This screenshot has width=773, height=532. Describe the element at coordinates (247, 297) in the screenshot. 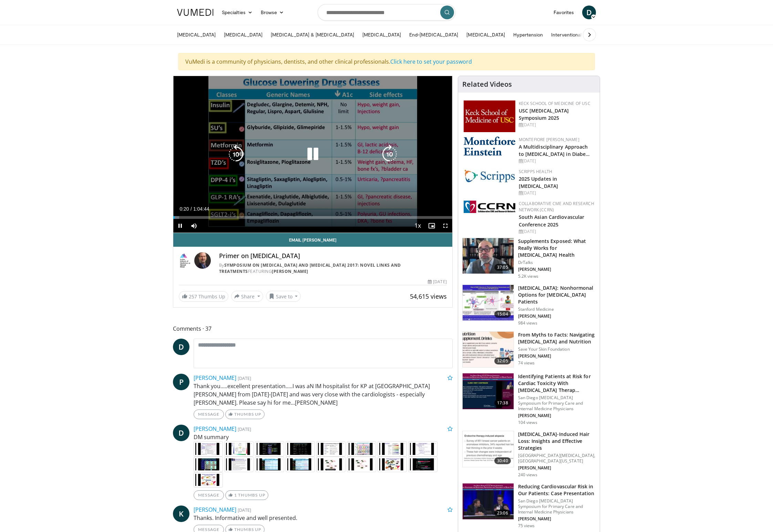

I see `button: Share` at that location.